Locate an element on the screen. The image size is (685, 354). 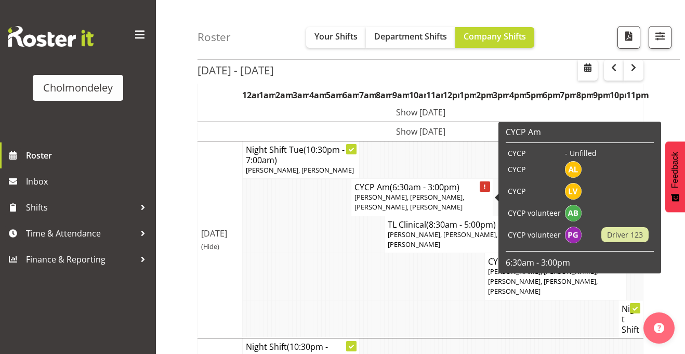
span: (Hide) is located at coordinates (210, 246).